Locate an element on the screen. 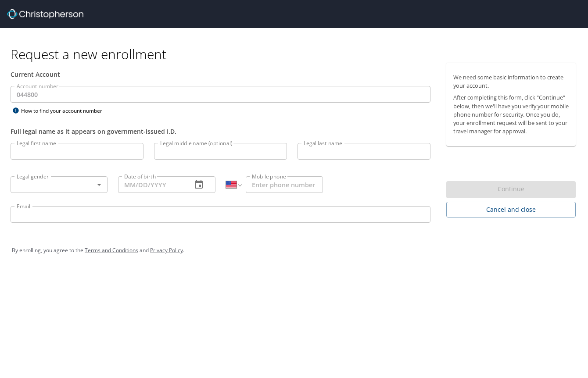 The image size is (588, 378). img: cbt logo is located at coordinates (45, 14).